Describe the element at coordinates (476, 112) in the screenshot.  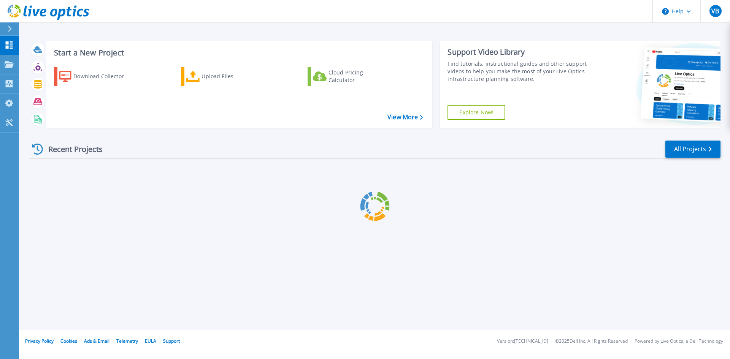
I see `a: Explore Now!` at that location.